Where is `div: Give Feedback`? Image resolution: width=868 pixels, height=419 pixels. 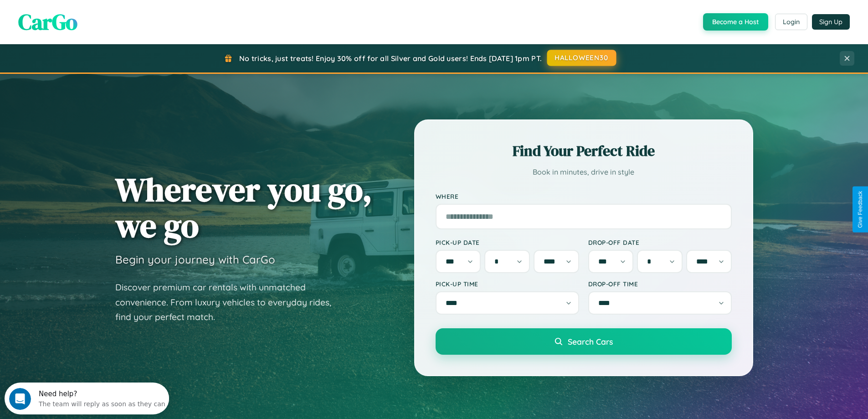
div: Give Feedback is located at coordinates (860, 209).